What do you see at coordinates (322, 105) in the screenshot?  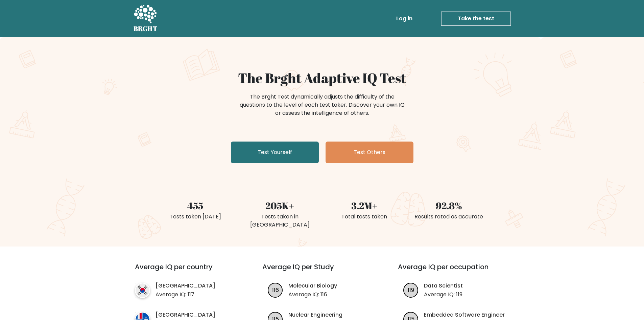 I see `div: The Brght Test dynamically adjusts the difficulty of the questions to the level of each test take...` at bounding box center [322, 105].